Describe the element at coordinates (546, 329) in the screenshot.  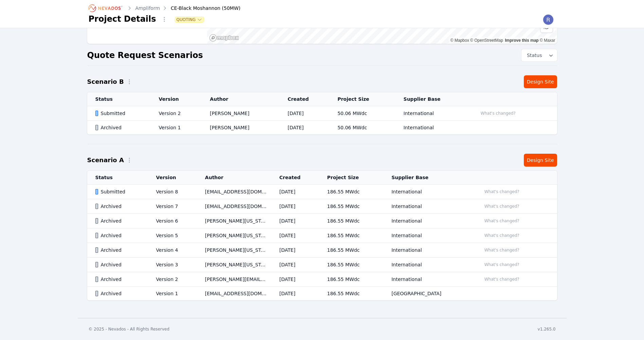
I see `div: v1.265.0` at that location.